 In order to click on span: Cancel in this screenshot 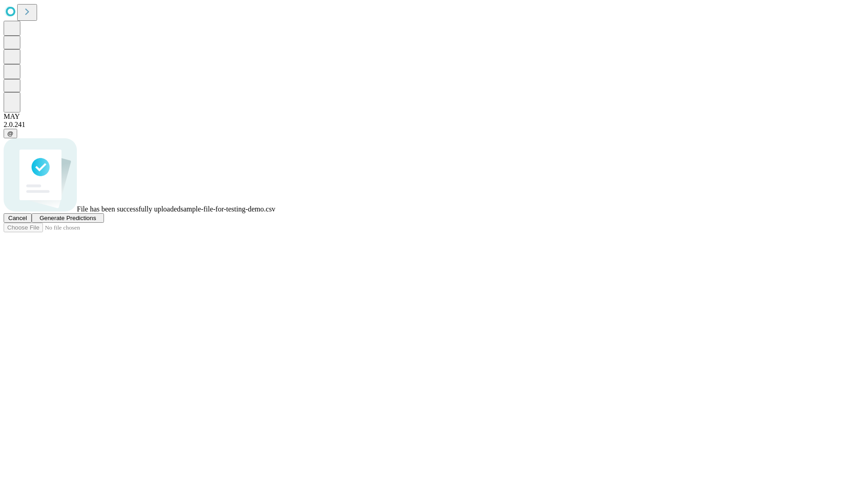, I will do `click(18, 217)`.